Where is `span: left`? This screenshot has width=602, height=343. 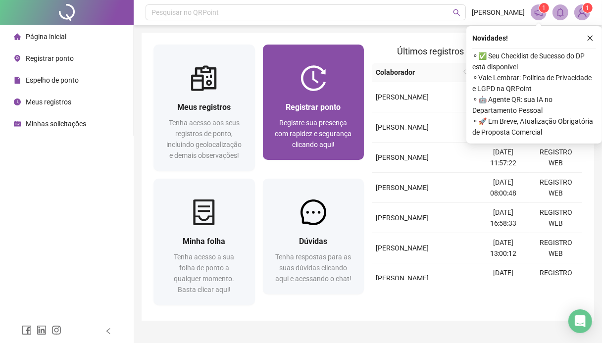 span: left is located at coordinates (108, 331).